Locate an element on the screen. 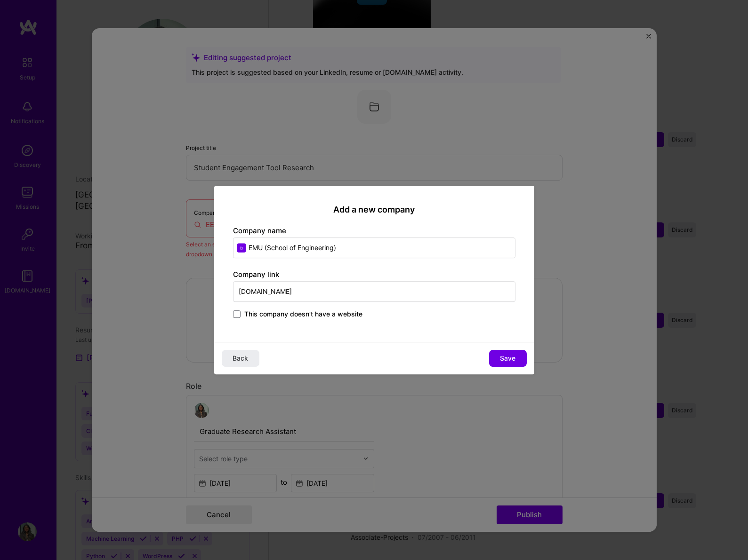 The image size is (748, 560). span: Back is located at coordinates (240, 358).